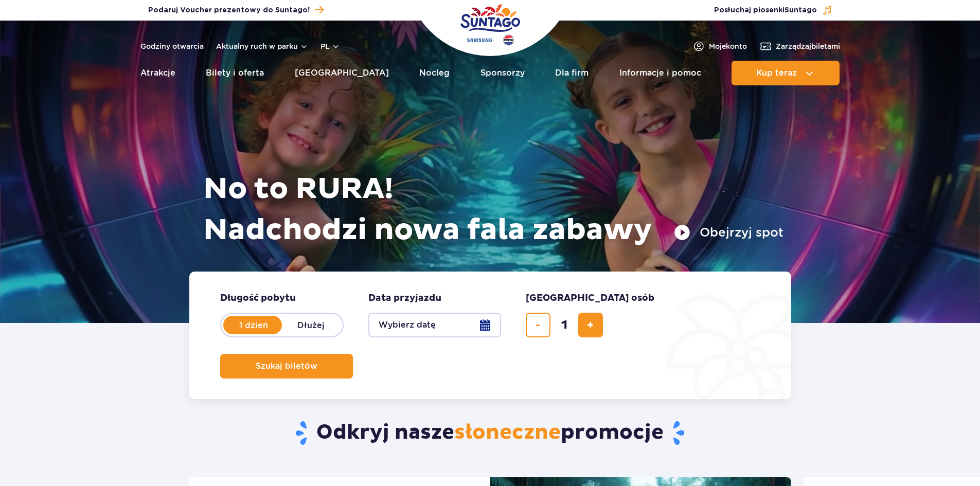 The image size is (980, 486). What do you see at coordinates (808, 47) in the screenshot?
I see `span: Zarządzaj biletami` at bounding box center [808, 47].